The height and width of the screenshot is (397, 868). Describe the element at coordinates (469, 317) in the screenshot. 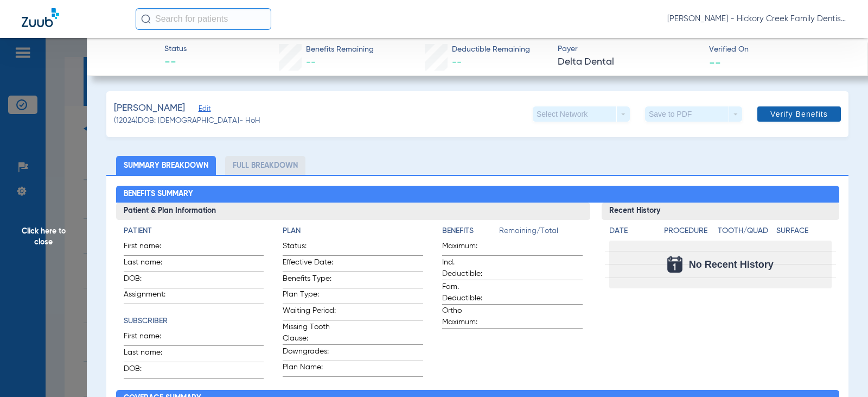

I see `span: Ortho Maximum:` at that location.